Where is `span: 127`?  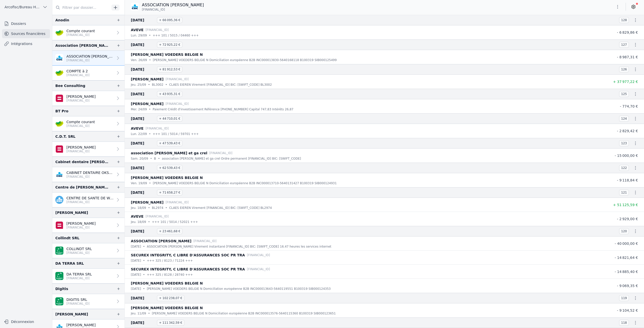
span: 127 is located at coordinates (625, 45).